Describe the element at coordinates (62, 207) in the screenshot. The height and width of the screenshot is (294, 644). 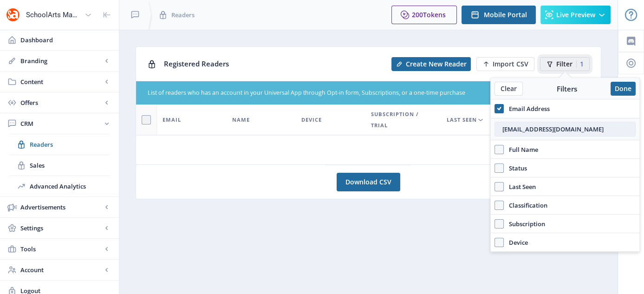
I see `span: Advertisements` at that location.